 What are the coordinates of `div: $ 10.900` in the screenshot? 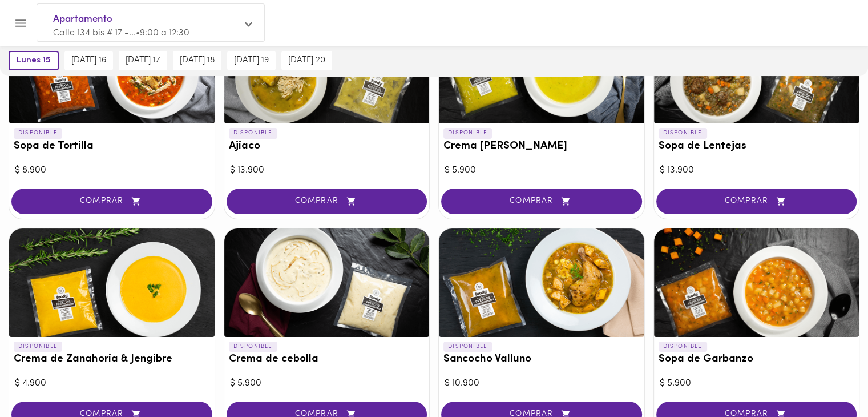 It's located at (542, 383).